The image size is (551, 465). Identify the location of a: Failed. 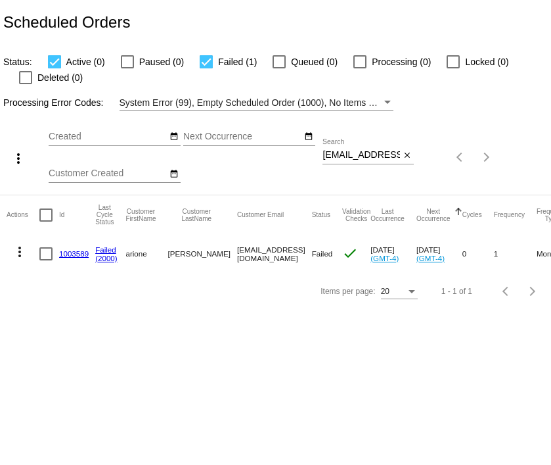
(106, 249).